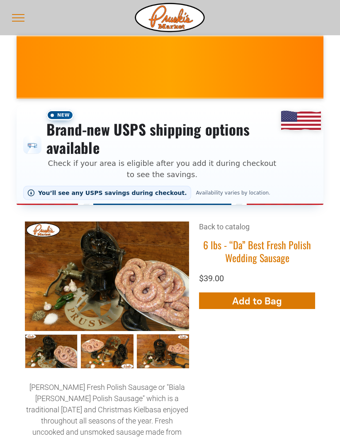 The height and width of the screenshot is (438, 340). I want to click on p: Check if your area is eligible after you add it during checkout to see the savings., so click(162, 169).